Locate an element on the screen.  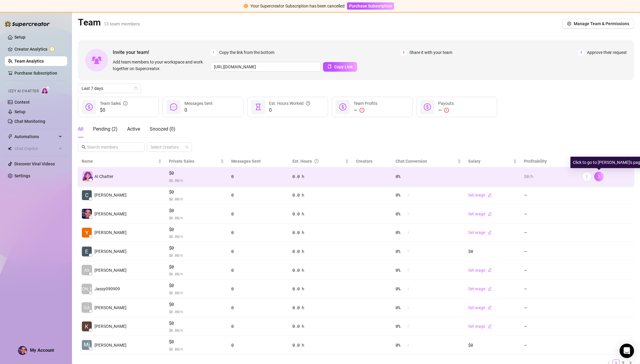
span: Profitability is located at coordinates (535, 161).